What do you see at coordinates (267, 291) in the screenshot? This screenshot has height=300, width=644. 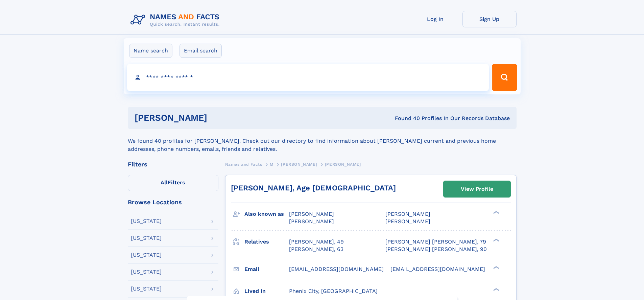 I see `h3: Lived in` at bounding box center [267, 291].